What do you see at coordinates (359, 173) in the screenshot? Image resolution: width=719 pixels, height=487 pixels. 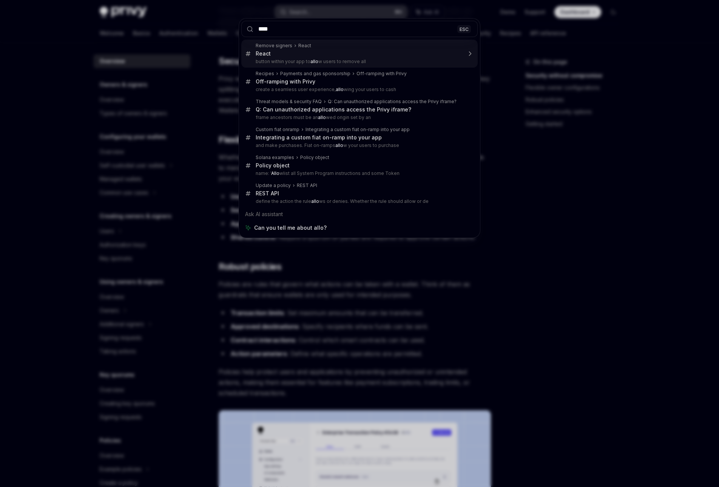 I see `p: name: ' wlist all System Program instructions and some Token` at bounding box center [359, 173].